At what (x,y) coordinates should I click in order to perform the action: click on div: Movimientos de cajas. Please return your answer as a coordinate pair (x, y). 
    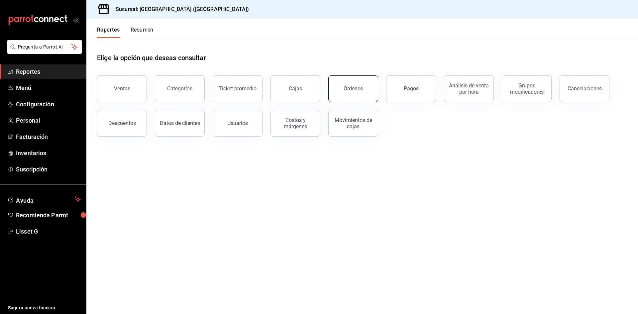
    Looking at the image, I should click on (353, 123).